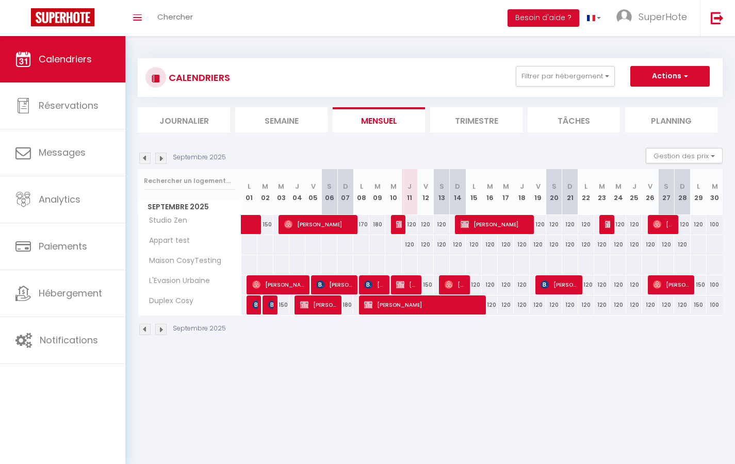 The image size is (735, 464). Describe the element at coordinates (265, 192) in the screenshot. I see `th: 02` at that location.